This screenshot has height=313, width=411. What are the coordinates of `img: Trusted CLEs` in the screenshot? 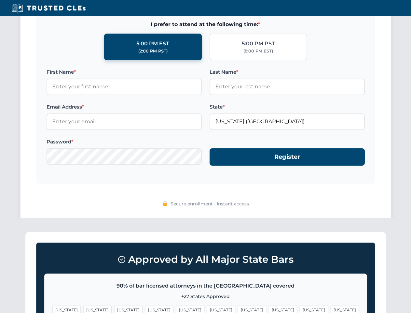 It's located at (49, 8).